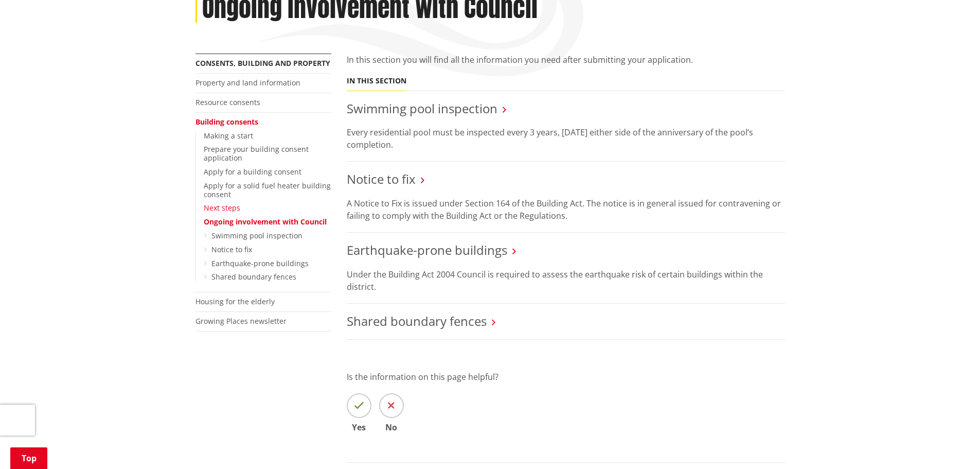 The width and height of the screenshot is (980, 469). What do you see at coordinates (229, 135) in the screenshot?
I see `a: Making a start` at bounding box center [229, 135].